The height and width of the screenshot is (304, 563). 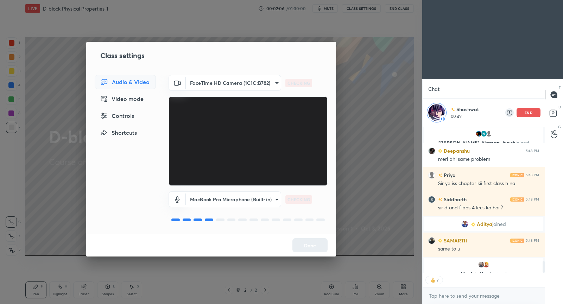 I want to click on p: 00:49, so click(x=465, y=116).